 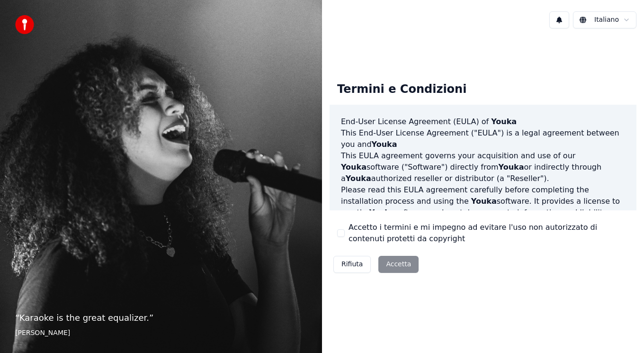 I want to click on h3: End-User License Agreement (EULA) of, so click(x=483, y=122).